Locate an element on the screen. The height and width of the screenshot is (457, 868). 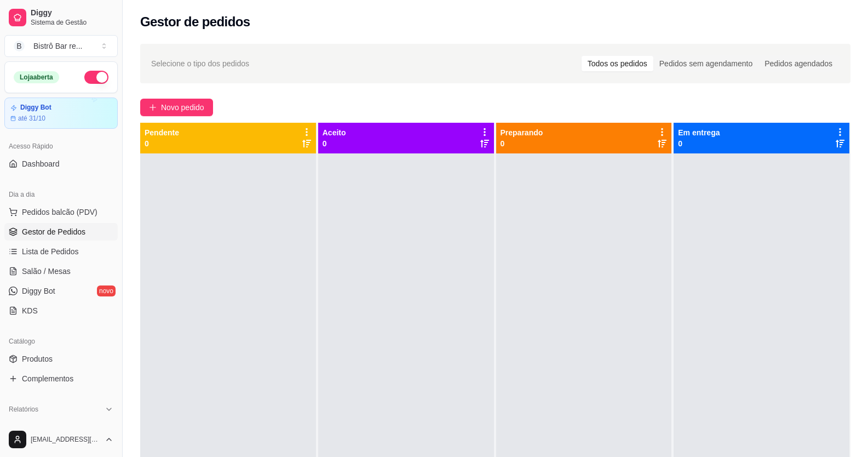
span: Dashboard is located at coordinates (41, 164).